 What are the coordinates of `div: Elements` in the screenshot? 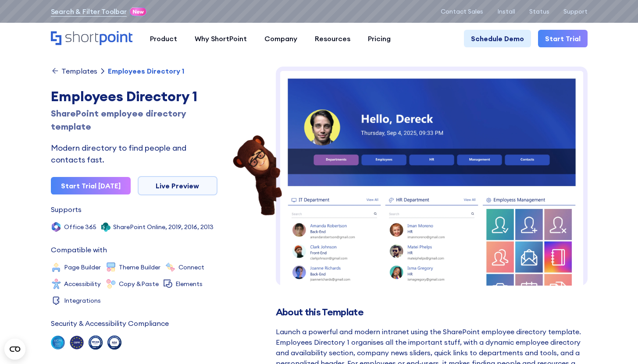 It's located at (189, 284).